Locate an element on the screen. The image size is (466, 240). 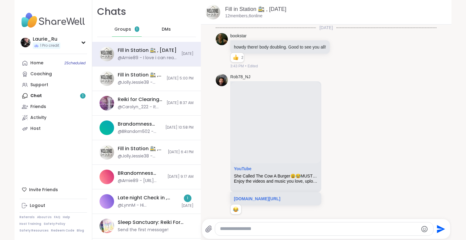
a: Referrals is located at coordinates (27, 217).